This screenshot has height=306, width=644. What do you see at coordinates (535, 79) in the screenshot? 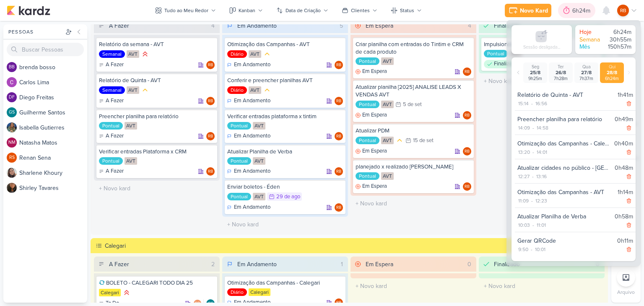
I see `div: 9h25m` at bounding box center [535, 79].